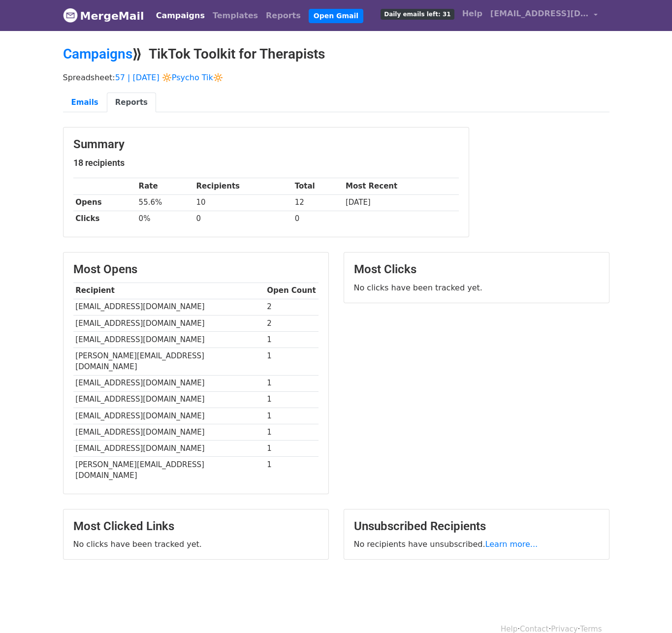 The image size is (672, 633). I want to click on h3: Most Clicked Links, so click(196, 526).